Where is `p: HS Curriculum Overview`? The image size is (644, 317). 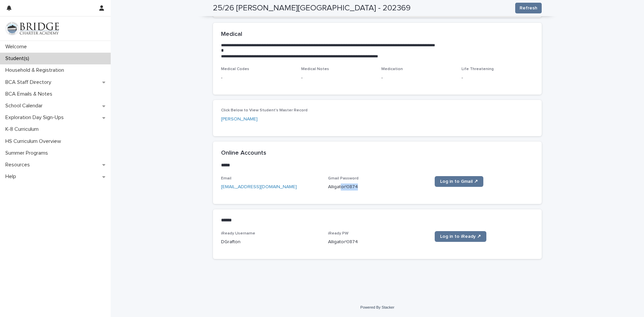 p: HS Curriculum Overview is located at coordinates (34, 142).